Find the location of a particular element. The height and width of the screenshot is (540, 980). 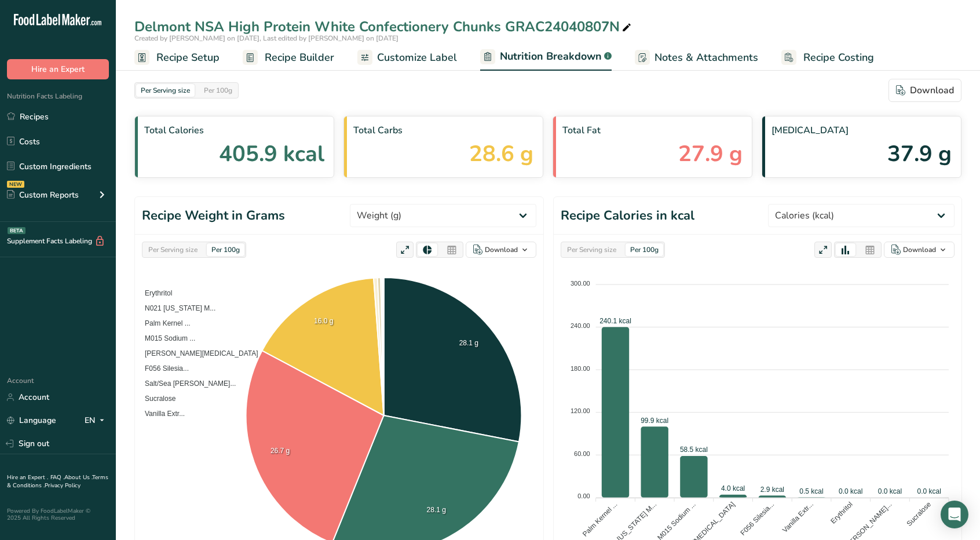

tspan: 120.00 is located at coordinates (580, 411).